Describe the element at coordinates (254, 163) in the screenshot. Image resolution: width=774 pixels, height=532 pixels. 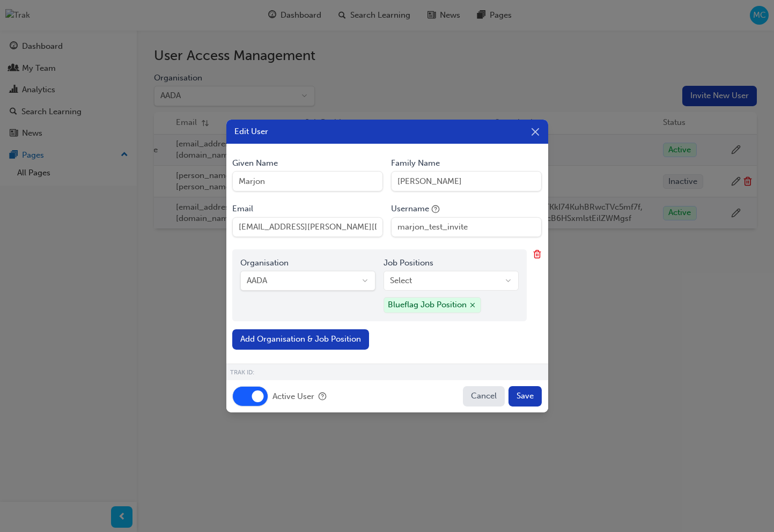
I see `label: Given Name` at that location.